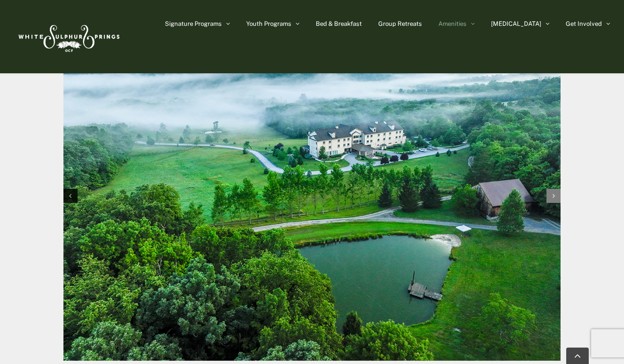 Image resolution: width=624 pixels, height=364 pixels. What do you see at coordinates (400, 23) in the screenshot?
I see `span: Group Retreats` at bounding box center [400, 23].